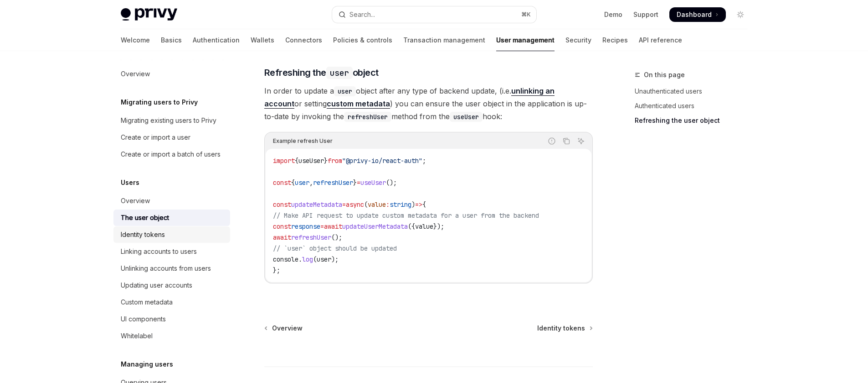 Image resolution: width=868 pixels, height=383 pixels. Describe the element at coordinates (149, 15) in the screenshot. I see `img: light logo` at that location.